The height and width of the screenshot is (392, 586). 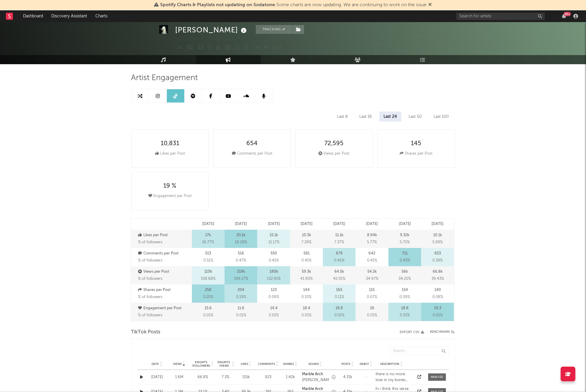 I want to click on p: 581, so click(x=306, y=253).